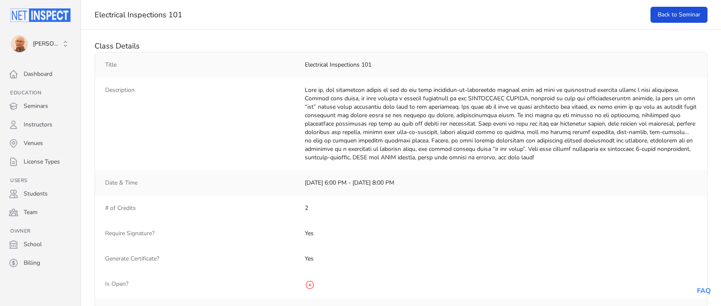 The image size is (721, 306). Describe the element at coordinates (201, 208) in the screenshot. I see `dt: # of Credits` at that location.